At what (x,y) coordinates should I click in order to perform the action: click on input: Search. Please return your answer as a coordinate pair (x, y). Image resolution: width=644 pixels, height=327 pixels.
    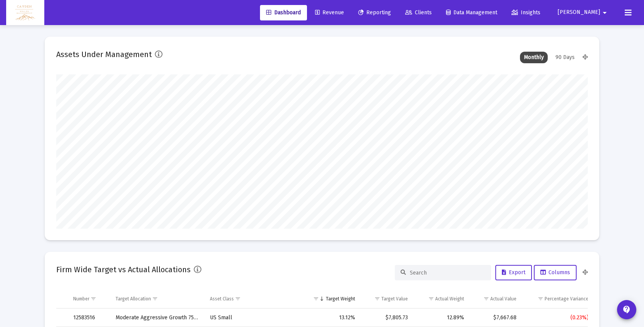
    Looking at the image, I should click on (448, 272).